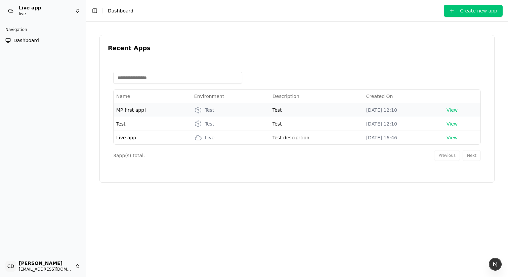 This screenshot has width=508, height=277. What do you see at coordinates (43, 40) in the screenshot?
I see `a: Dashboard` at bounding box center [43, 40].